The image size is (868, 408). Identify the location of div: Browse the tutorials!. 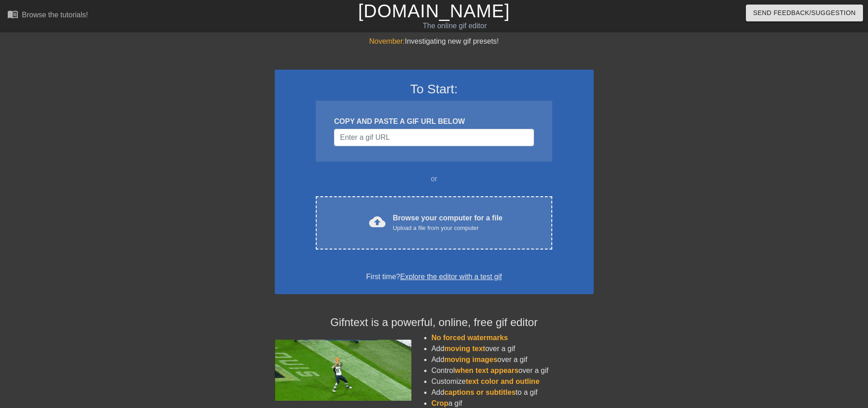
(55, 15).